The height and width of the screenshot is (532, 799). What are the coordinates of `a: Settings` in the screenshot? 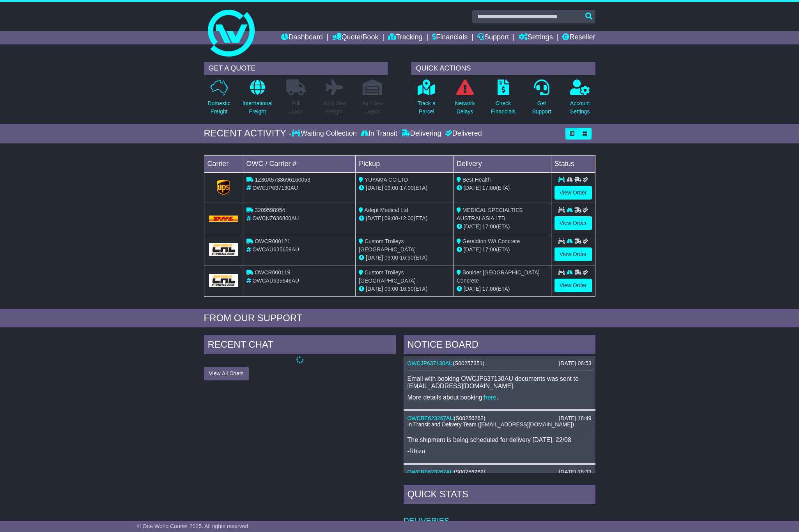 It's located at (536, 38).